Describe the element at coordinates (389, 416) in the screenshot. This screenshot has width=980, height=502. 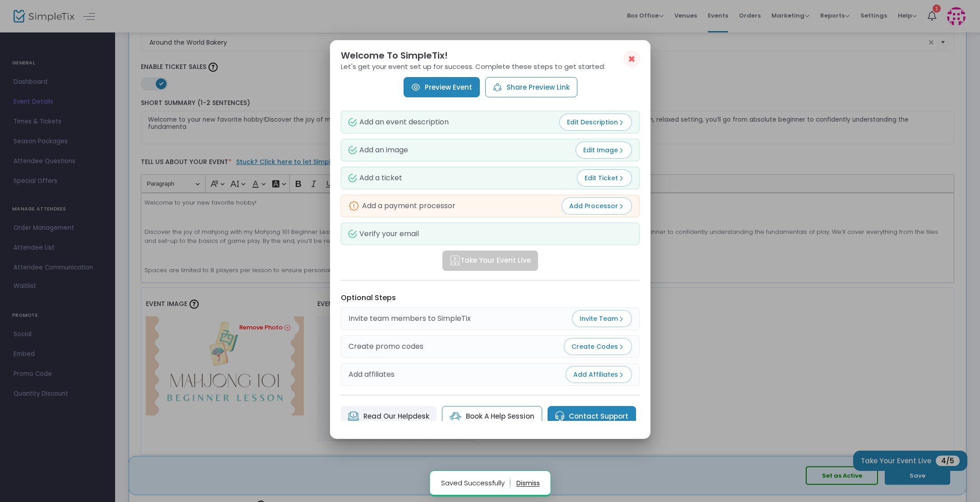
I see `a: Read Our Helpdesk` at that location.